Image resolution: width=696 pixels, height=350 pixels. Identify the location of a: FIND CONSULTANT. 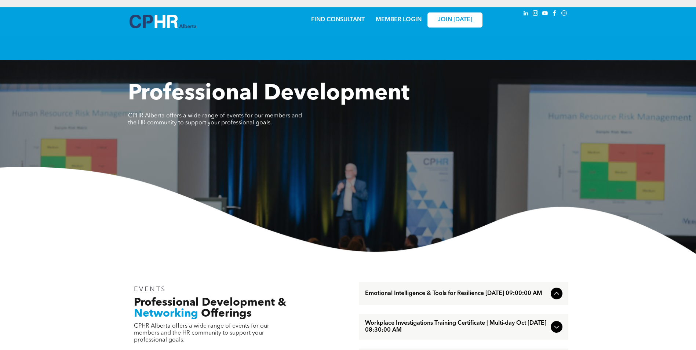
(338, 20).